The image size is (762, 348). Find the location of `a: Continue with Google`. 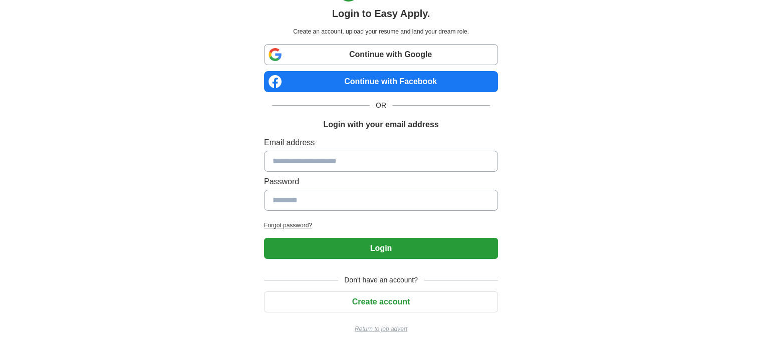

a: Continue with Google is located at coordinates (381, 55).